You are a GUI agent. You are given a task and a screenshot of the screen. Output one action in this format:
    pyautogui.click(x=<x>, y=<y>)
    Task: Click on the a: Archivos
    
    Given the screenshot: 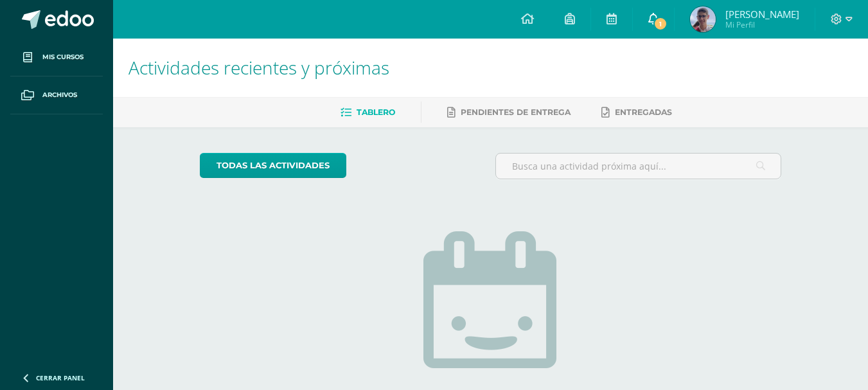 What is the action you would take?
    pyautogui.click(x=56, y=95)
    